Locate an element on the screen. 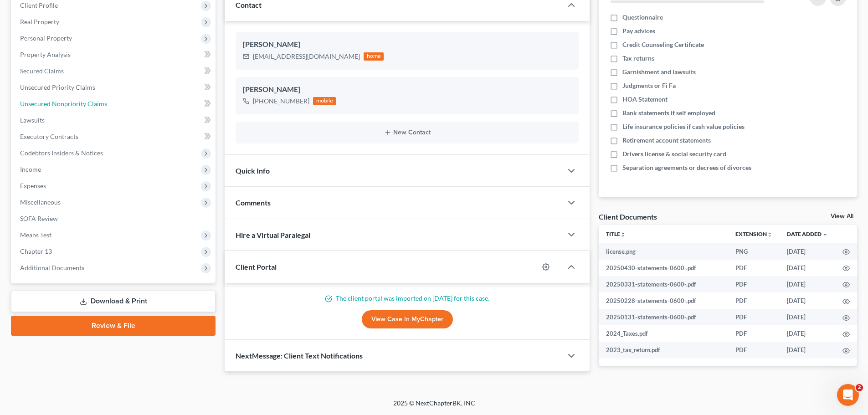 The width and height of the screenshot is (868, 415). span: Executory Contracts is located at coordinates (49, 136).